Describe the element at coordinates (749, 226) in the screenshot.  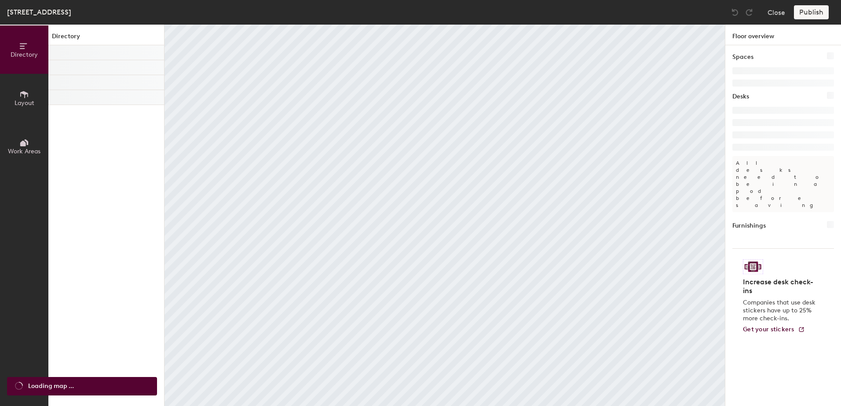
I see `h1: Furnishings` at that location.